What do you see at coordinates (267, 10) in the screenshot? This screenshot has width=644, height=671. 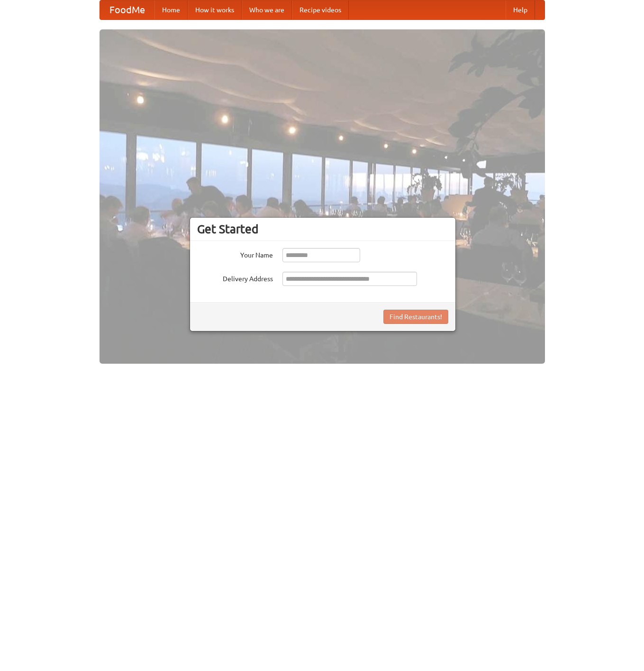 I see `a: Who we are` at bounding box center [267, 10].